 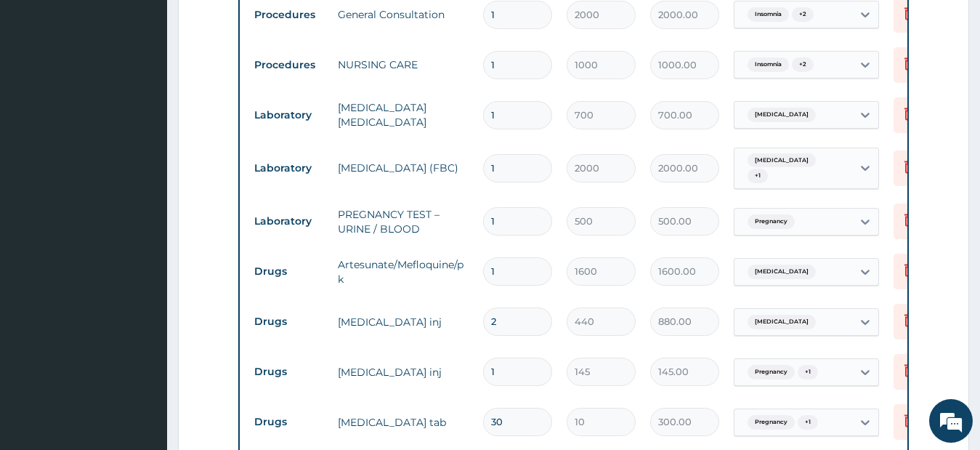 I want to click on td: NURSING CARE, so click(x=403, y=64).